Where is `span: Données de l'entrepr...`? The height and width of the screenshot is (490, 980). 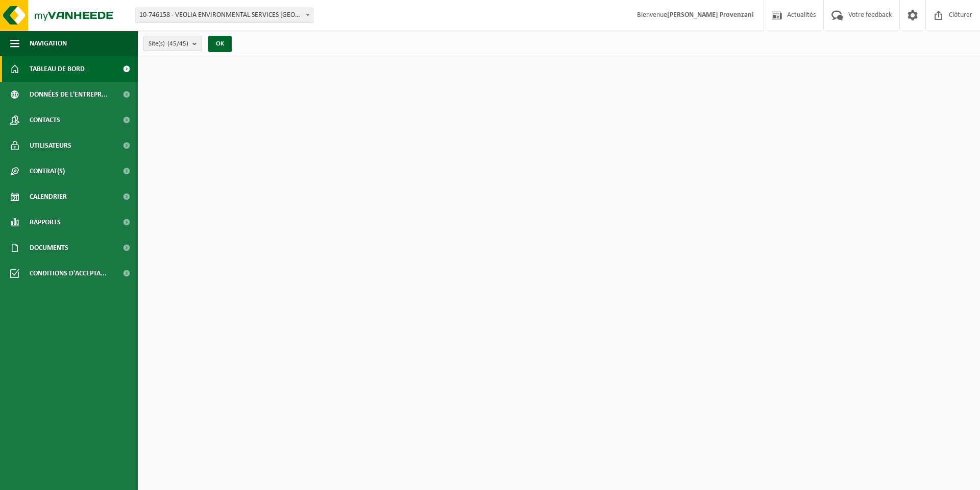 span: Données de l'entrepr... is located at coordinates (68, 94).